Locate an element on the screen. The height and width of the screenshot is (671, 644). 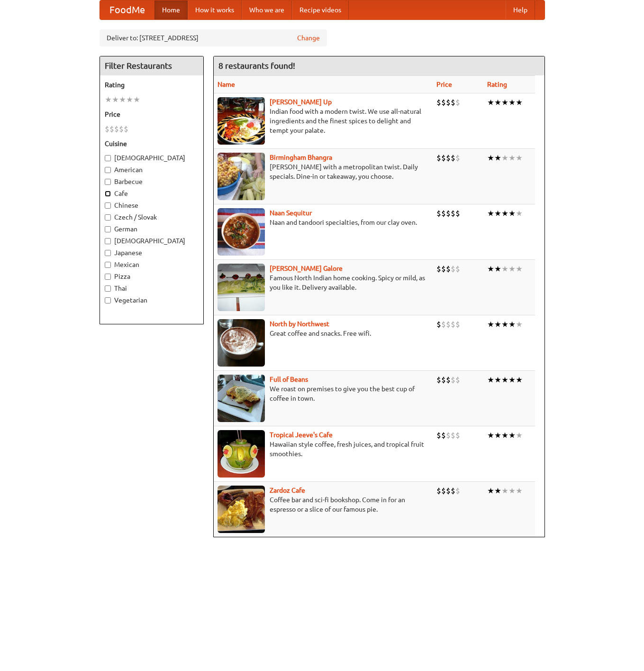
b: Full of Beans is located at coordinates (289, 380).